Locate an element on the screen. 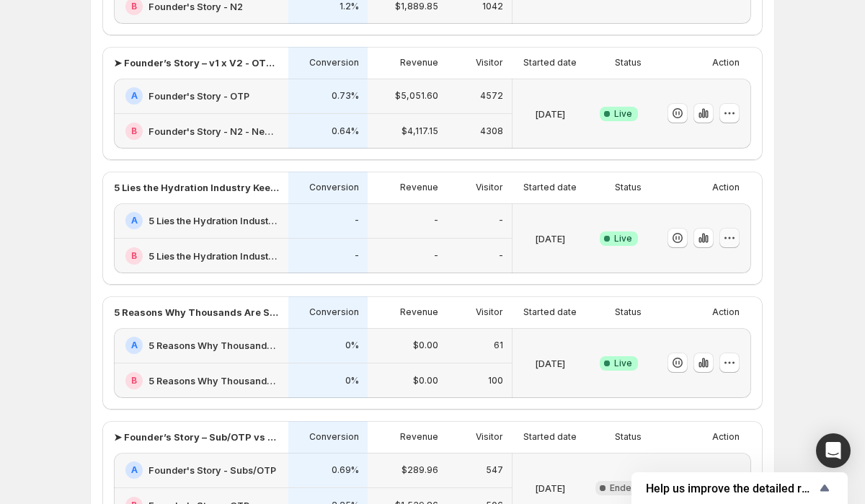  h2: 5 Lies the Hydration Industry Keeps Telling You is located at coordinates (214, 221).